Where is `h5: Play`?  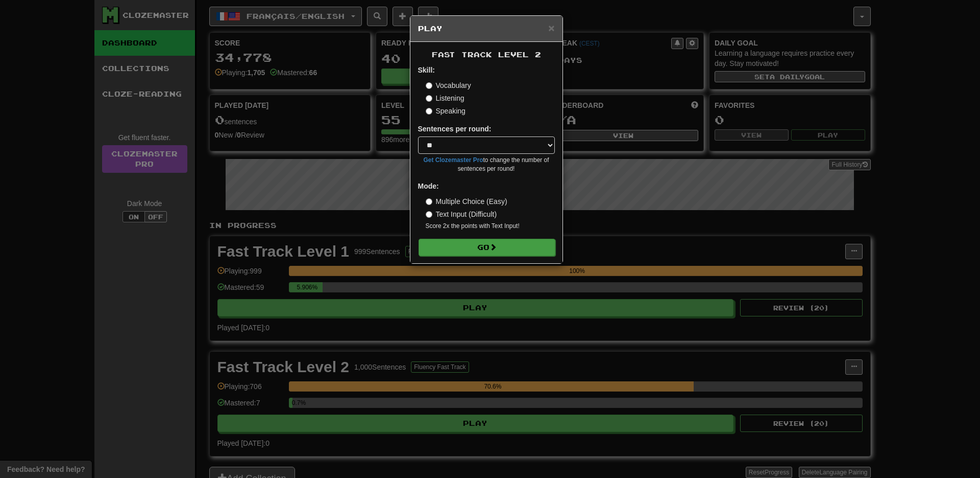 h5: Play is located at coordinates (486, 29).